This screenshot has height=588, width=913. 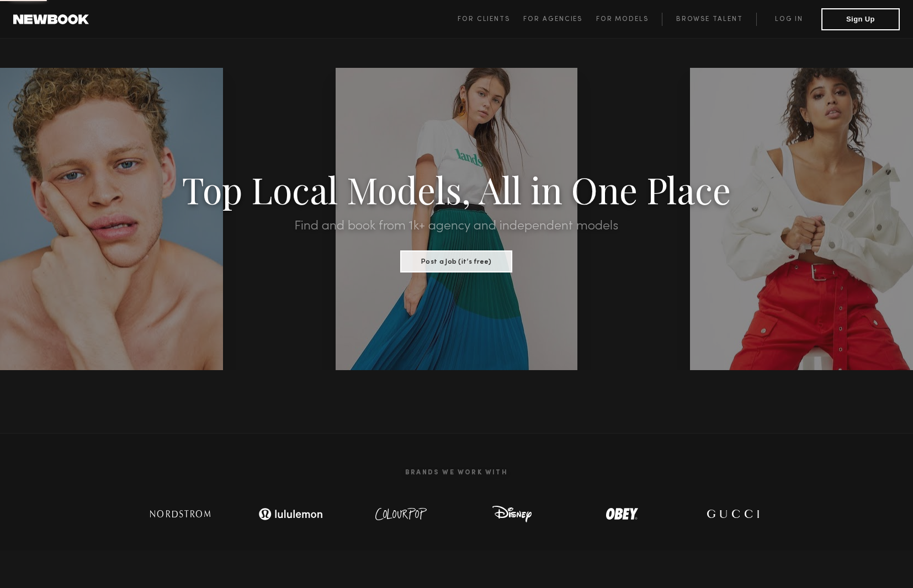 I want to click on a: Browse Talent, so click(x=709, y=19).